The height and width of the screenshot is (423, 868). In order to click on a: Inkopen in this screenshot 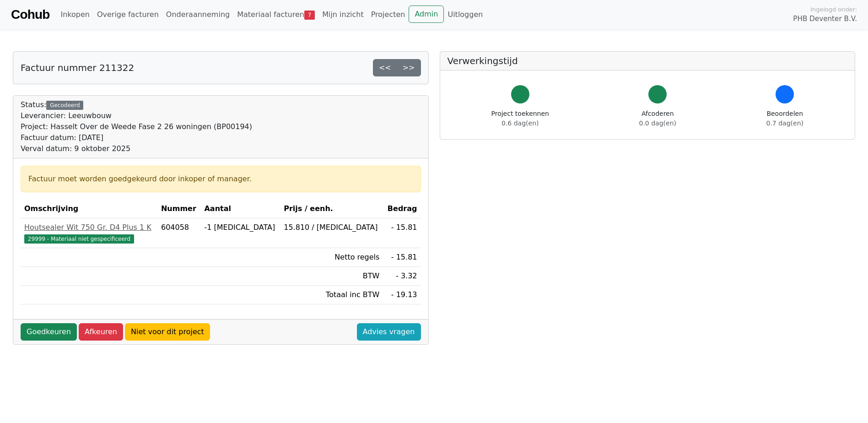, I will do `click(74, 15)`.